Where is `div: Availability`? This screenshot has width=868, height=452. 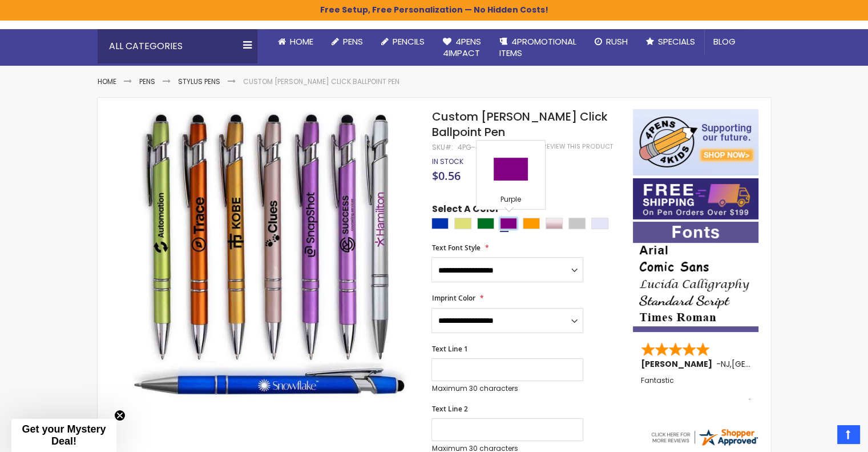
div: Availability is located at coordinates (447, 162).